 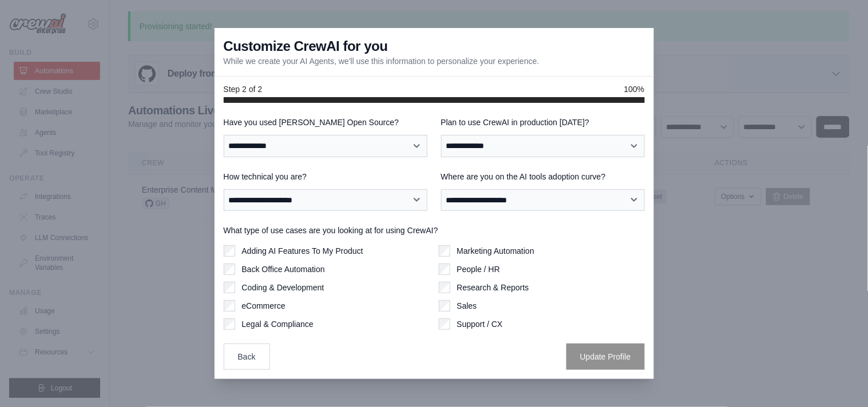 What do you see at coordinates (493, 288) in the screenshot?
I see `label: Research & Reports` at bounding box center [493, 288].